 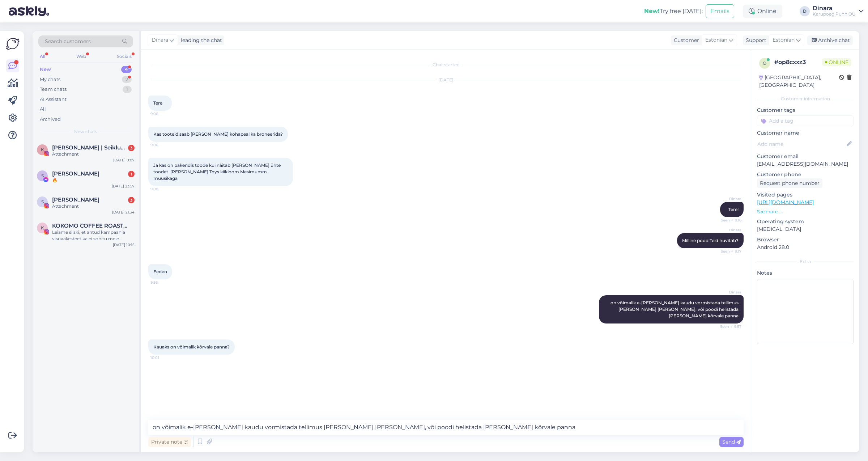 What do you see at coordinates (45, 69) in the screenshot?
I see `div: New` at bounding box center [45, 69].